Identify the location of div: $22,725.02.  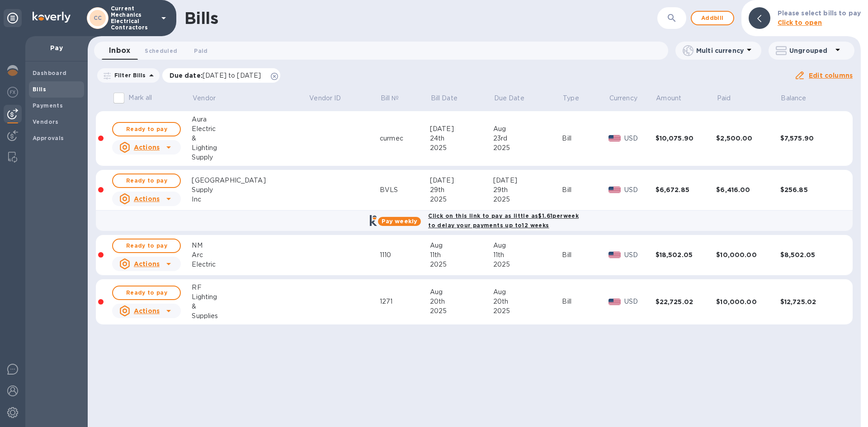
(686, 302).